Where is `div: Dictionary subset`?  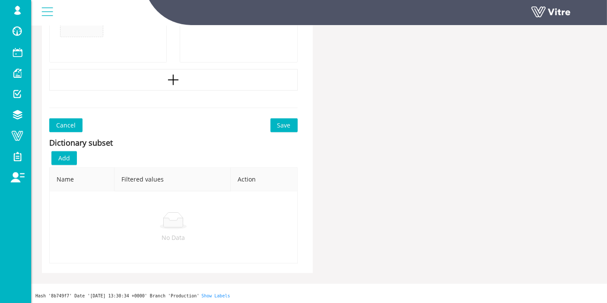 div: Dictionary subset is located at coordinates (81, 143).